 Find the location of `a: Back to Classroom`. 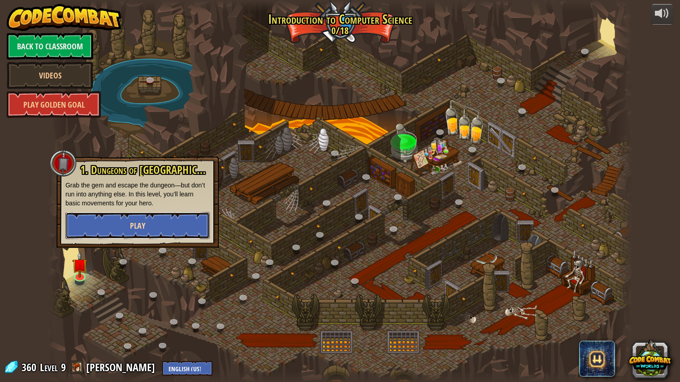

a: Back to Classroom is located at coordinates (50, 46).